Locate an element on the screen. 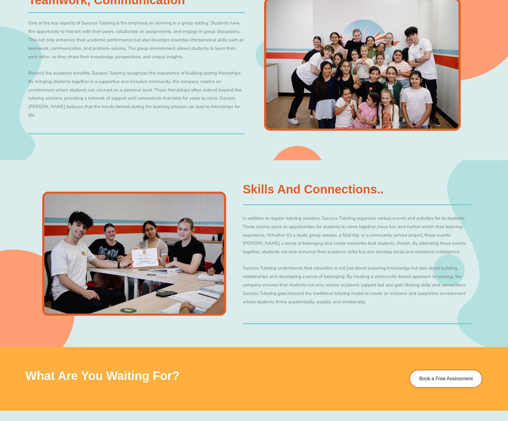 Image resolution: width=508 pixels, height=421 pixels. p: One of the key aspects of Success Tutoring is the emphasis on learning in a group setting. Studen... is located at coordinates (137, 40).